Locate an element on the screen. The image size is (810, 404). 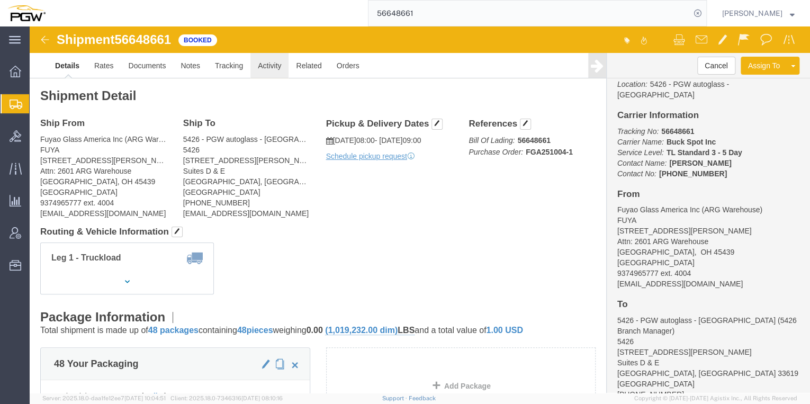
img: logo is located at coordinates (26, 13).